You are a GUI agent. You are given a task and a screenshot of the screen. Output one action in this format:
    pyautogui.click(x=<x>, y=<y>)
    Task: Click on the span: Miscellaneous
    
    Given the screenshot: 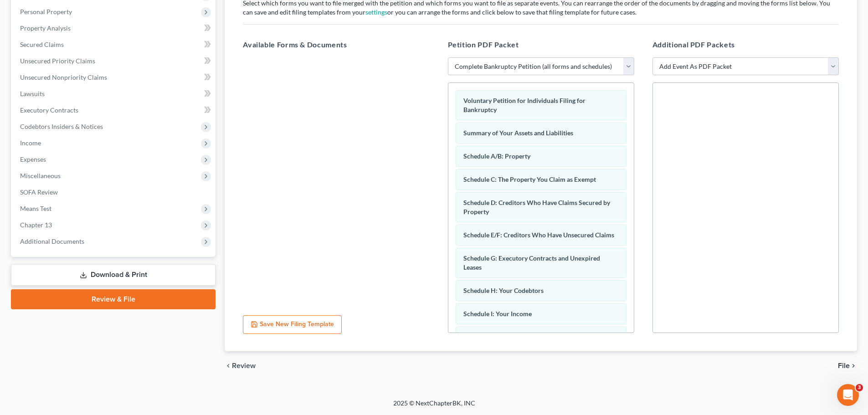 What is the action you would take?
    pyautogui.click(x=40, y=175)
    